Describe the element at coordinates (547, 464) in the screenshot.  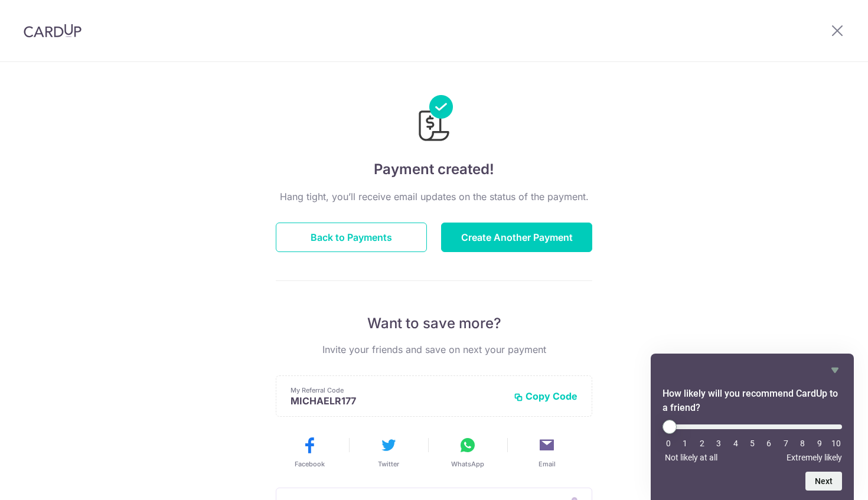
I see `span: Email` at that location.